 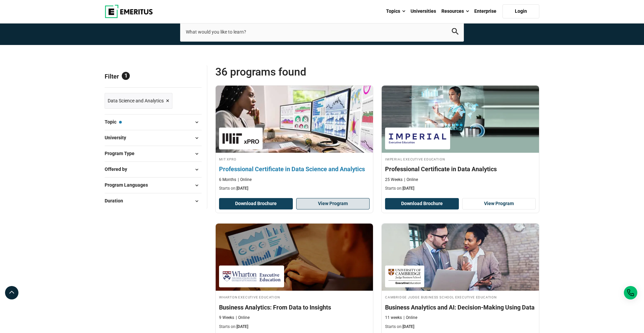 I want to click on span: Program Languages, so click(x=129, y=185).